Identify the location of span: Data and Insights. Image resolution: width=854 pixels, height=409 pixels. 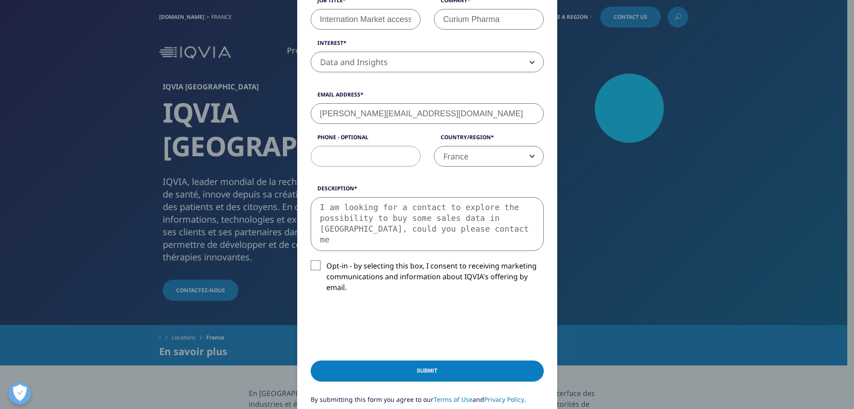
(427, 62).